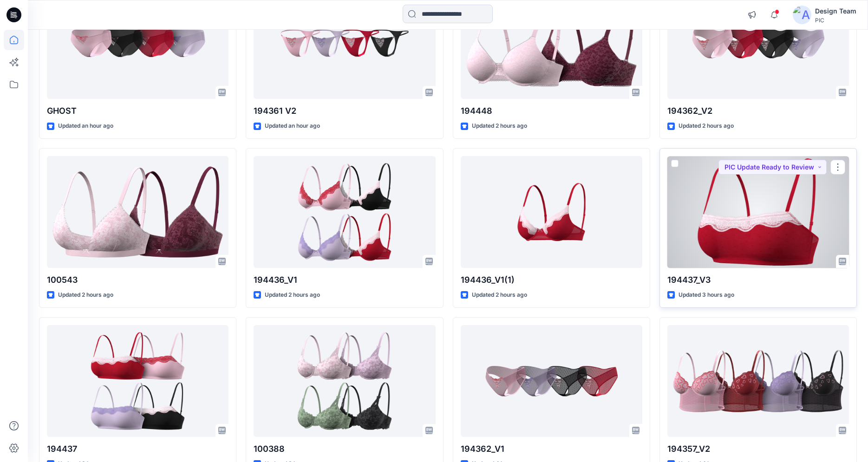 This screenshot has width=868, height=462. Describe the element at coordinates (551, 381) in the screenshot. I see `a: 194362_V1` at that location.